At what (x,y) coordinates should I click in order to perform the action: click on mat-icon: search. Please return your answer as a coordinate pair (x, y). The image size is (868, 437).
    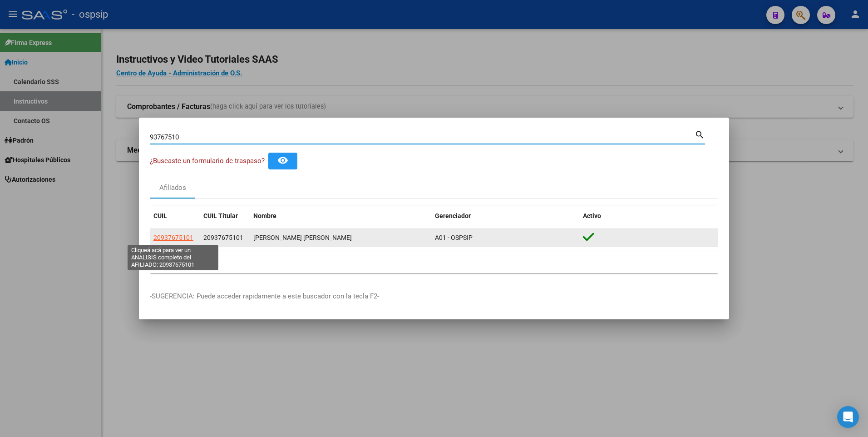
    Looking at the image, I should click on (699, 134).